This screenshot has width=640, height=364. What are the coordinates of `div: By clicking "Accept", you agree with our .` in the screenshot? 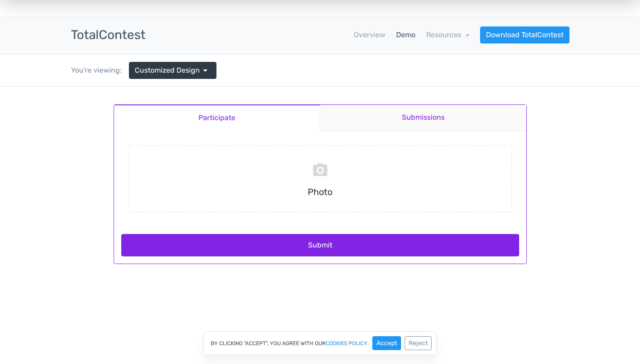 It's located at (320, 343).